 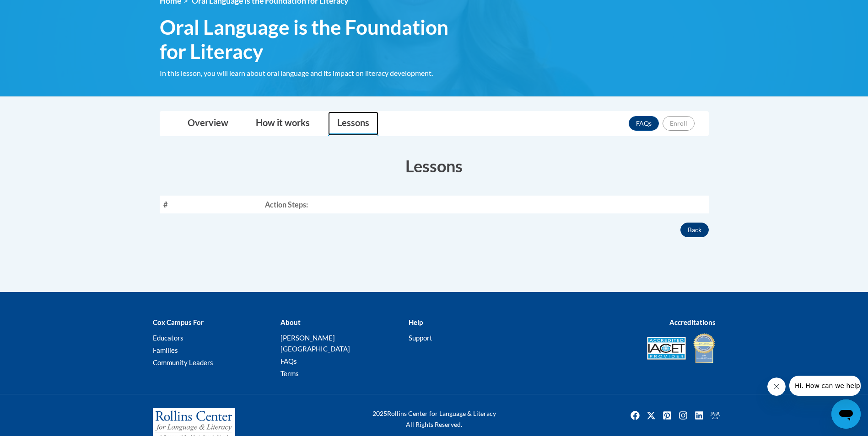 What do you see at coordinates (291, 322) in the screenshot?
I see `b: About` at bounding box center [291, 322].